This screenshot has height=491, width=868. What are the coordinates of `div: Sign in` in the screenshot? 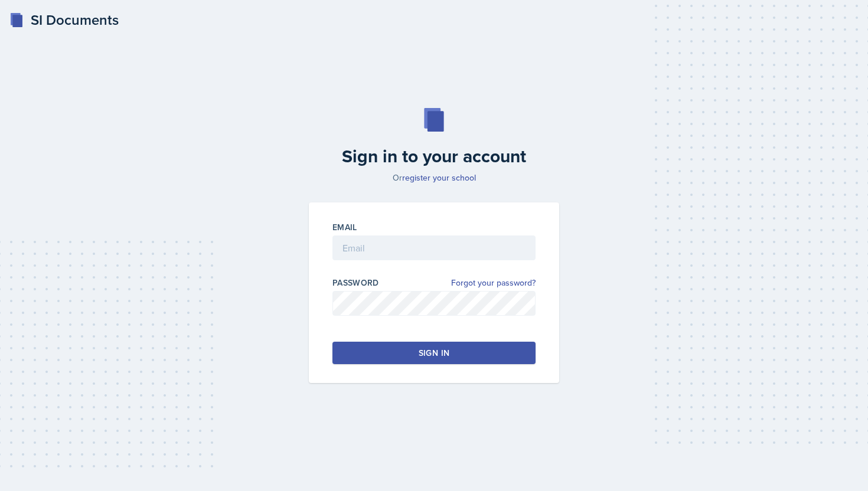 It's located at (434, 353).